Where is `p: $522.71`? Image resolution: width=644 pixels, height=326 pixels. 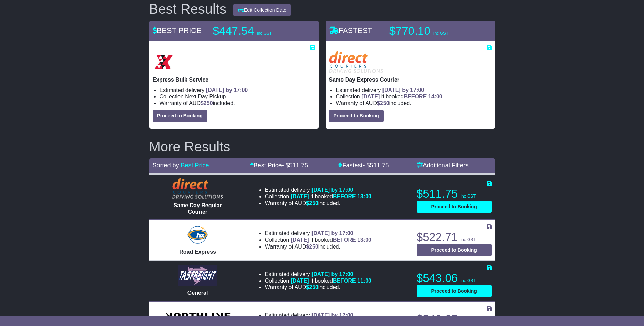
p: $522.71 is located at coordinates (454, 237).